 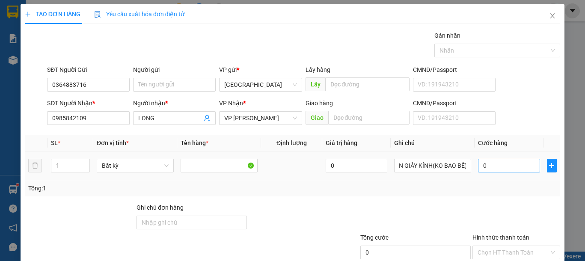 I want to click on label: Gán nhãn, so click(x=447, y=36).